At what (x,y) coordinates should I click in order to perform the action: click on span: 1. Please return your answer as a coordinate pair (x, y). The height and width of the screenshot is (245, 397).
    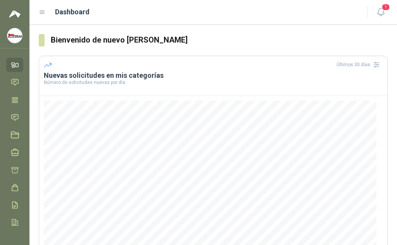
    Looking at the image, I should click on (386, 7).